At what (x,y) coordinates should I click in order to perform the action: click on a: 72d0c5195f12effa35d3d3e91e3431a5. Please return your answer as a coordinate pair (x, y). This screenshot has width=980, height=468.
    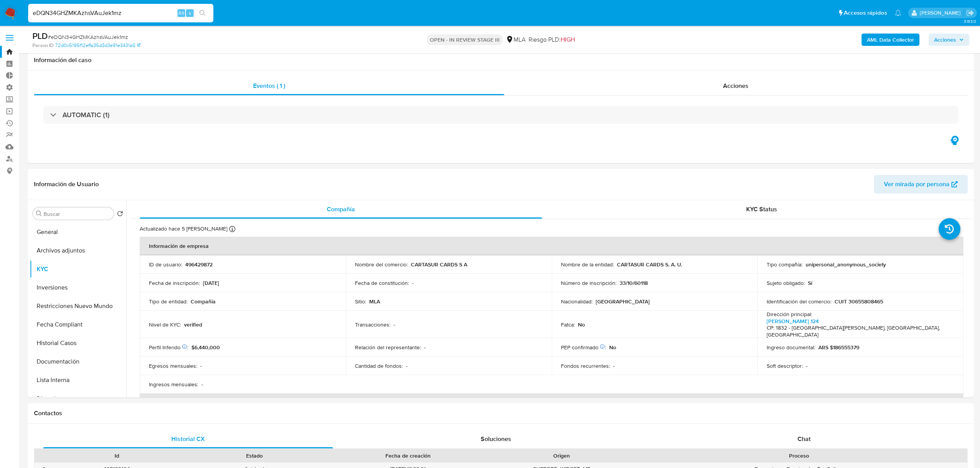
    Looking at the image, I should click on (98, 46).